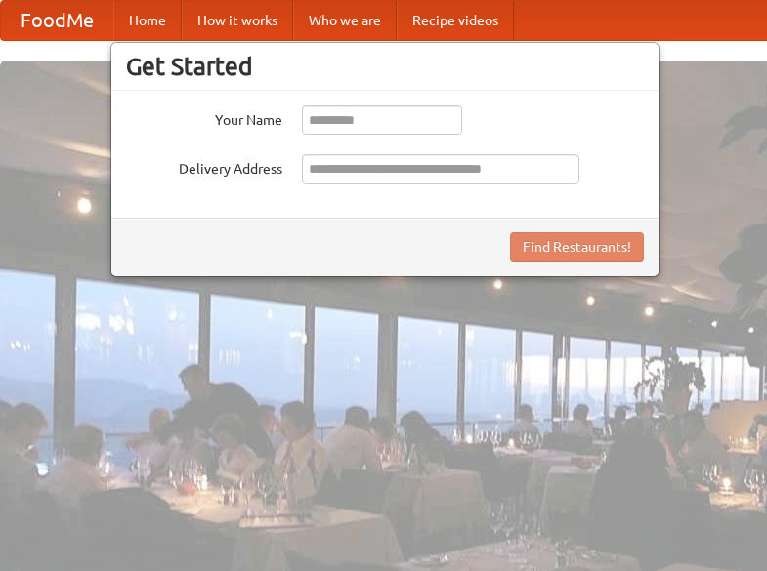 This screenshot has height=571, width=767. What do you see at coordinates (237, 21) in the screenshot?
I see `a: How it works` at bounding box center [237, 21].